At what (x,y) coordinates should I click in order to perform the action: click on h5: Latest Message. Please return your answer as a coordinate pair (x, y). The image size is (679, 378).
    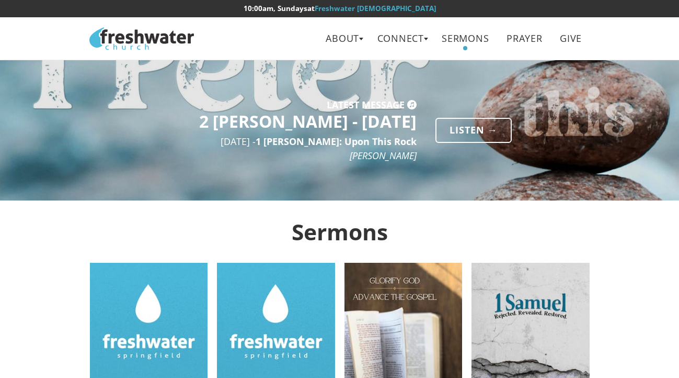
    Looking at the image, I should click on (366, 105).